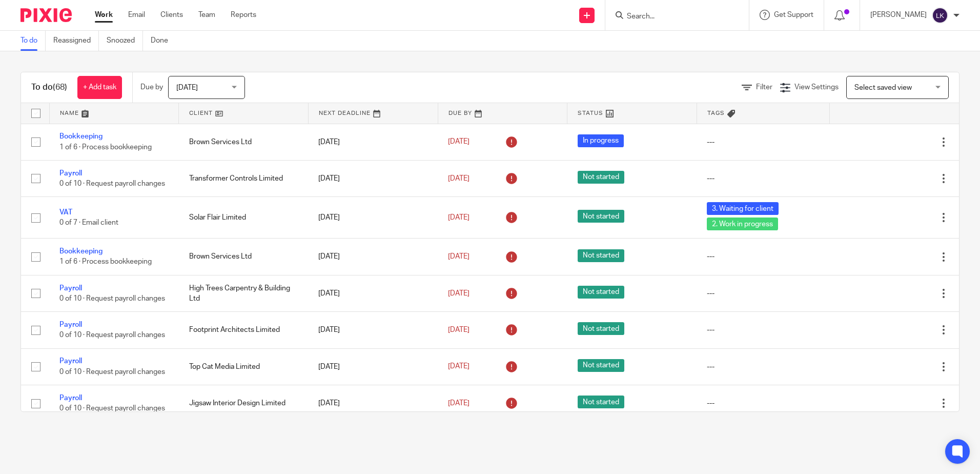 The width and height of the screenshot is (980, 474). What do you see at coordinates (46, 15) in the screenshot?
I see `img: Pixie` at bounding box center [46, 15].